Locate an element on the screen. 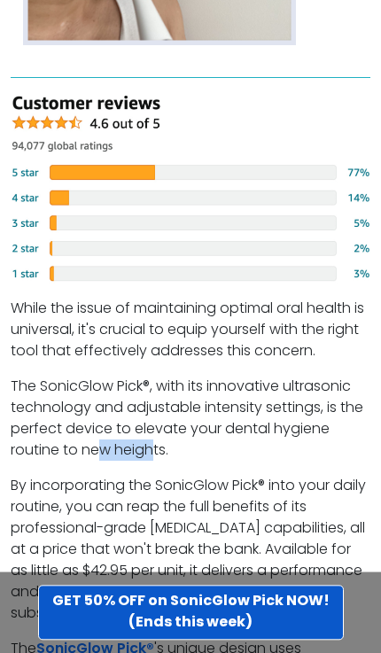 Image resolution: width=381 pixels, height=653 pixels. p: By incorporating the SonicGlow Pick® into your daily routine, you can reap the full benefits of i... is located at coordinates (191, 550).